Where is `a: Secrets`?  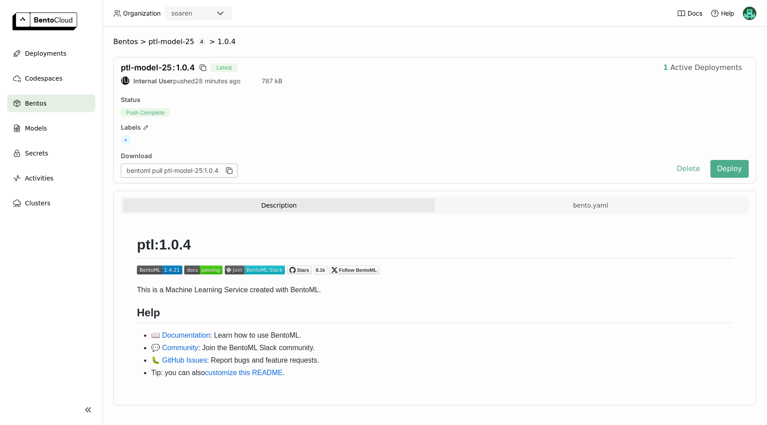 a: Secrets is located at coordinates (51, 153).